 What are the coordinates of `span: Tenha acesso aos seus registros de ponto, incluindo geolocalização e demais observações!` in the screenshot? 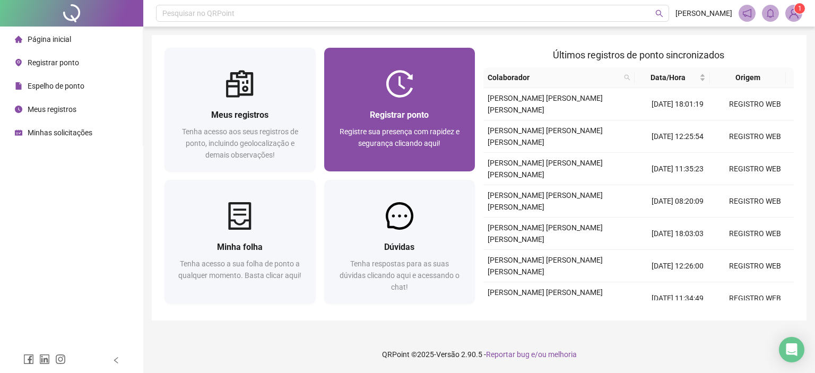 It's located at (240, 143).